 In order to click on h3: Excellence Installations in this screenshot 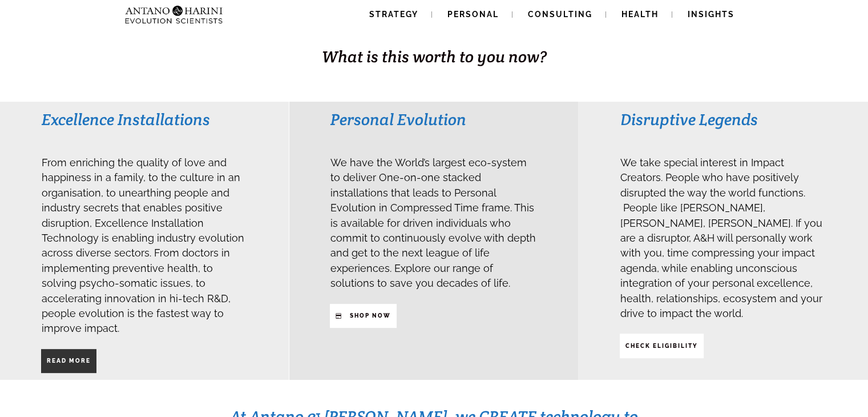, I will do `click(144, 119)`.